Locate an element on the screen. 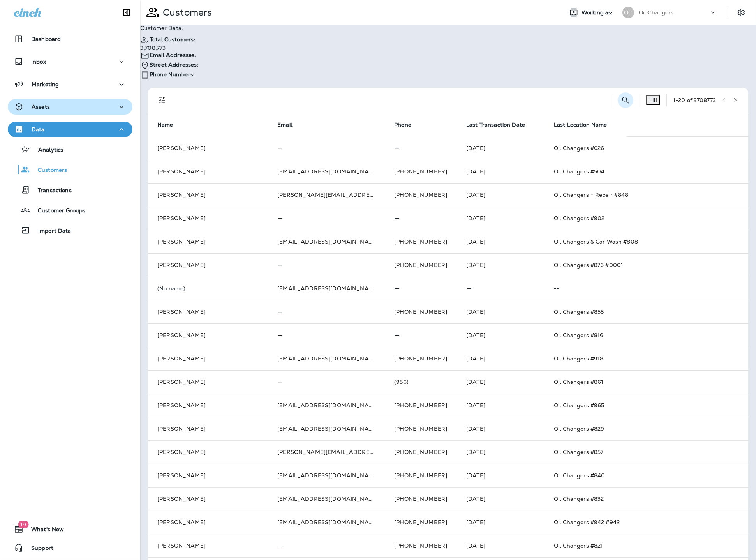 The width and height of the screenshot is (756, 560). button: Edit Fields is located at coordinates (654, 100).